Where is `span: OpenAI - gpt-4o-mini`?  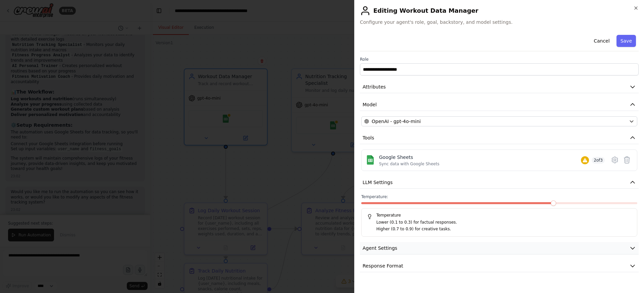 span: OpenAI - gpt-4o-mini is located at coordinates (397, 122).